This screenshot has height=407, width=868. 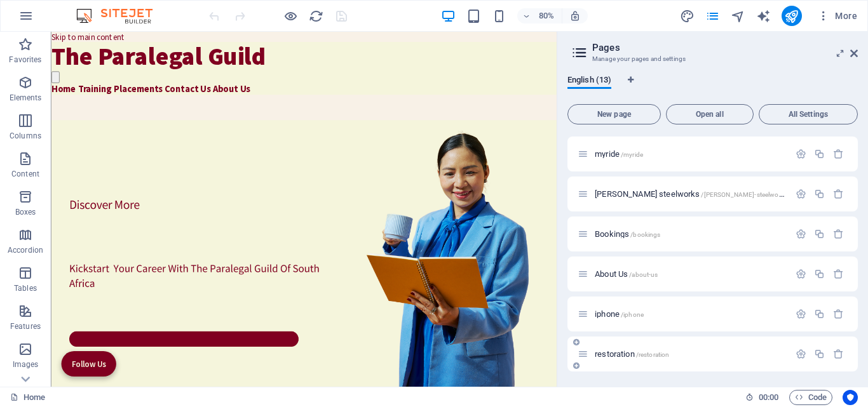 I want to click on p: Content, so click(x=26, y=174).